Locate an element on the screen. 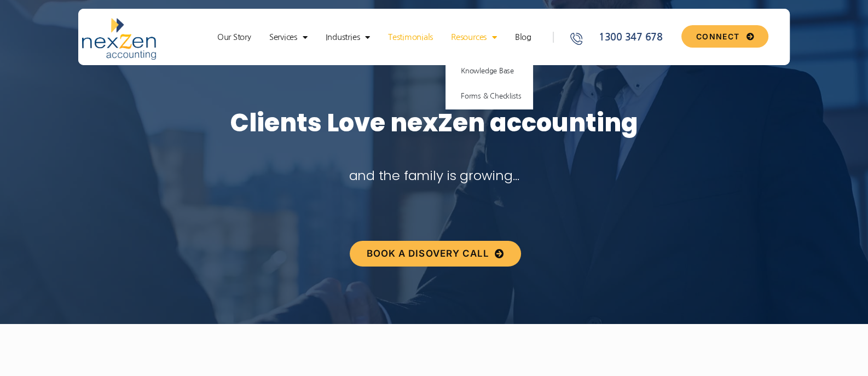 The width and height of the screenshot is (868, 376). a: Knowledge Base is located at coordinates (489, 71).